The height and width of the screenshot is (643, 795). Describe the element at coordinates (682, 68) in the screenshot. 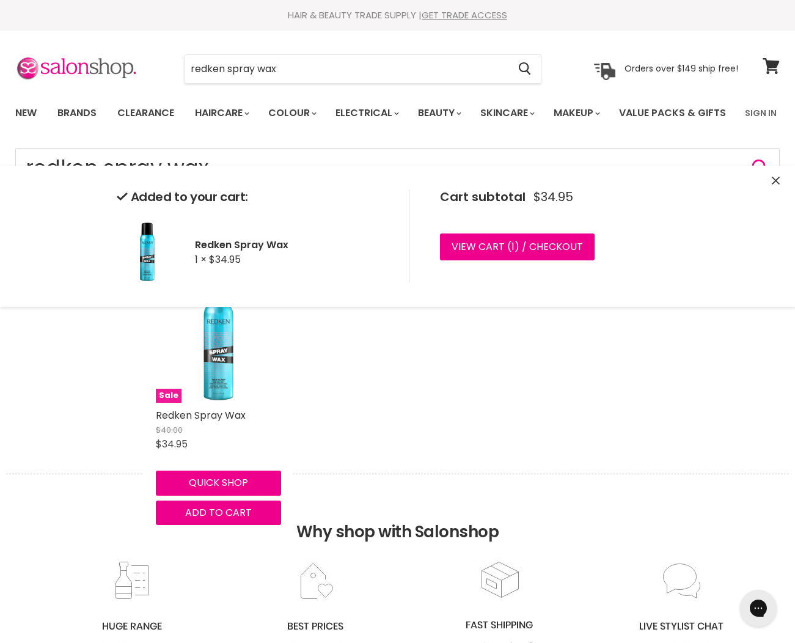

I see `p: Orders over $149 ship free!` at that location.